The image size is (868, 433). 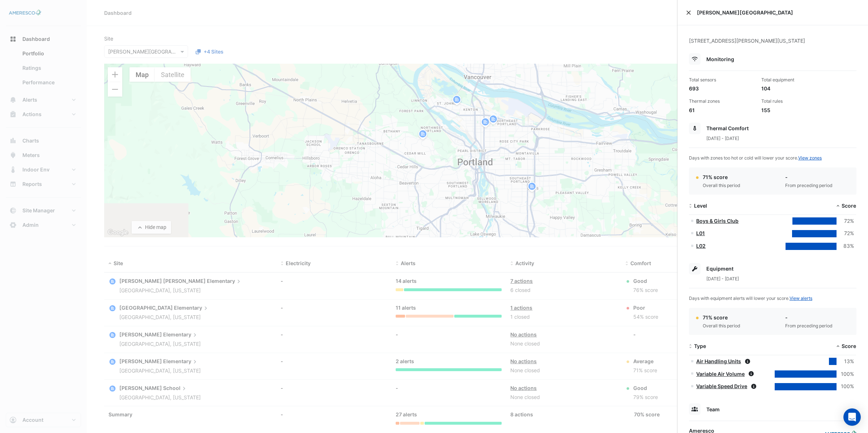 I want to click on span: Thermal Comfort, so click(x=727, y=128).